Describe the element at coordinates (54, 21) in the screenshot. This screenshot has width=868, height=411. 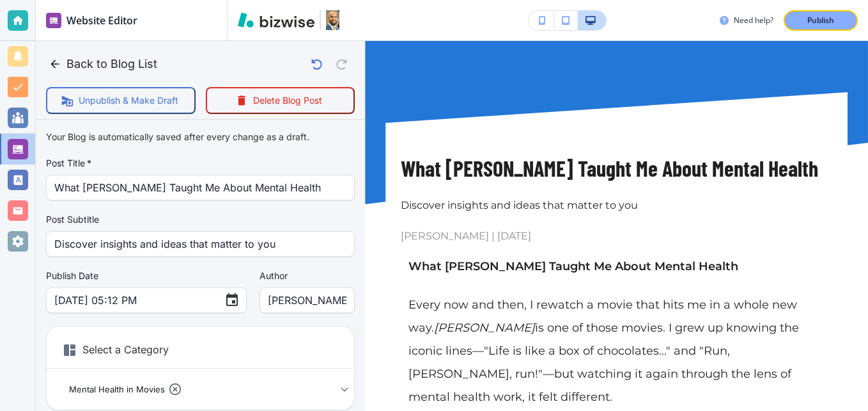
I see `img: editor icon` at that location.